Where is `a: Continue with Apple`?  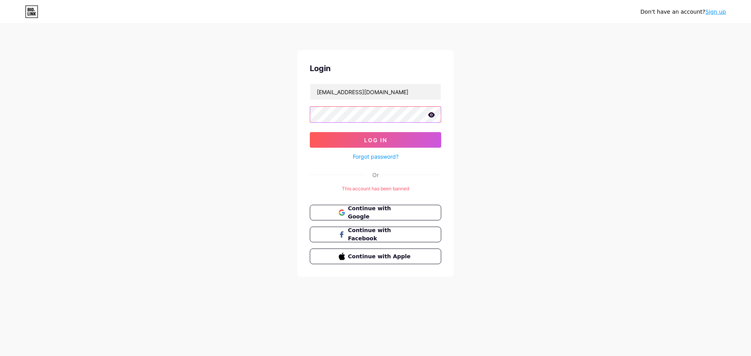
a: Continue with Apple is located at coordinates (376, 257).